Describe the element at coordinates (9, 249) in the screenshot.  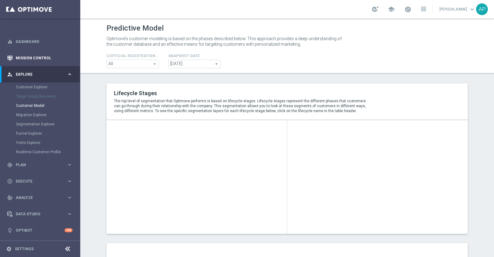
I see `i: settings` at that location.